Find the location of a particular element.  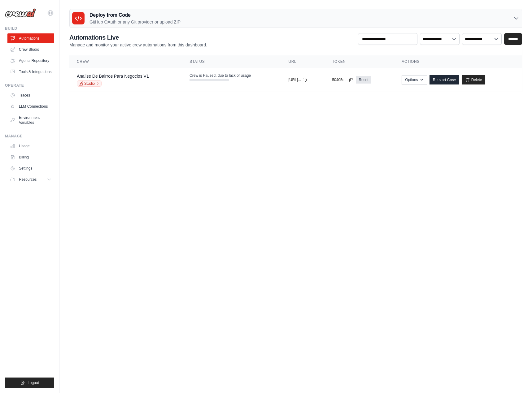

span: Logout is located at coordinates (33, 383).